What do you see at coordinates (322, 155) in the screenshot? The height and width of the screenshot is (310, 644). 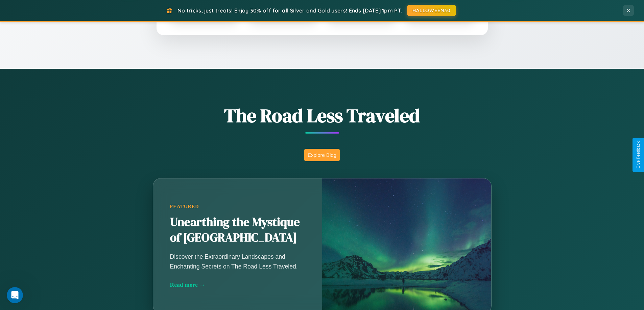 I see `button: Explore Blog` at bounding box center [322, 155].